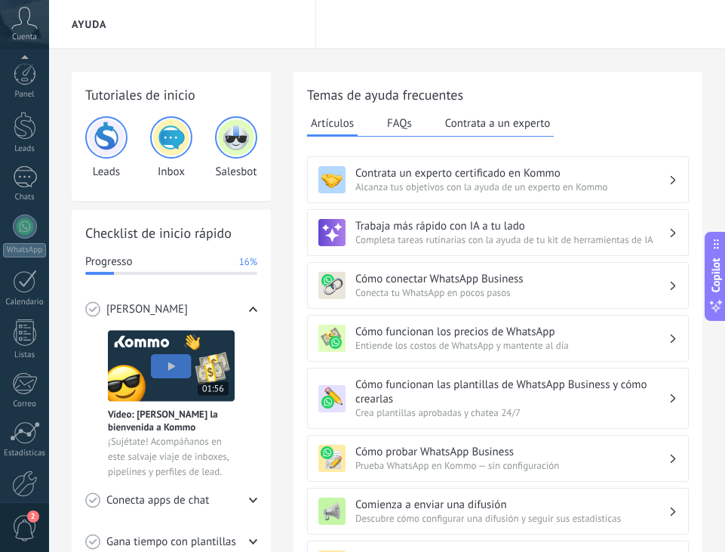 The height and width of the screenshot is (552, 725). I want to click on img: Meet video, so click(171, 365).